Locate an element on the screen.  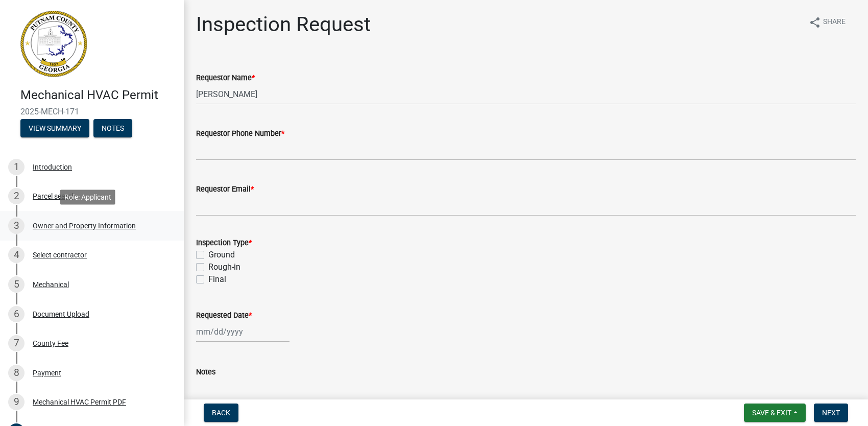
i: share is located at coordinates (815, 23).